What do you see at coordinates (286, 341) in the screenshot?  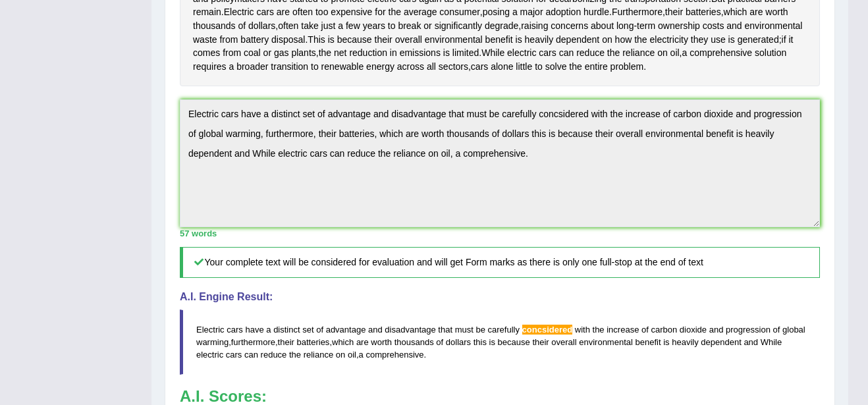 I see `span: their` at bounding box center [286, 341].